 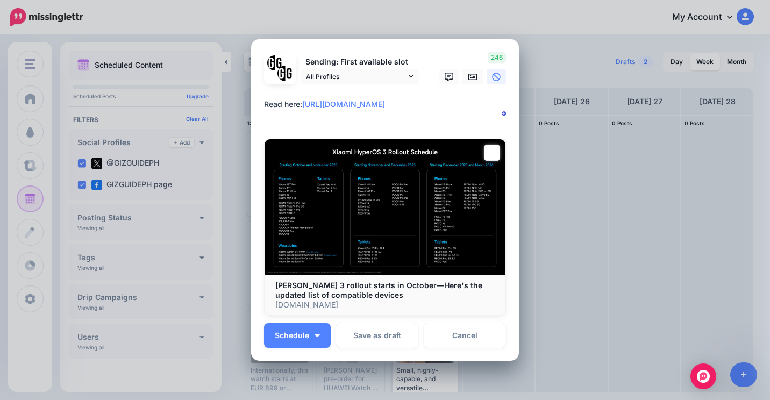 I want to click on img: 353459792_649996473822713_4483302954317148903_n-bsa138318.png, so click(x=275, y=63).